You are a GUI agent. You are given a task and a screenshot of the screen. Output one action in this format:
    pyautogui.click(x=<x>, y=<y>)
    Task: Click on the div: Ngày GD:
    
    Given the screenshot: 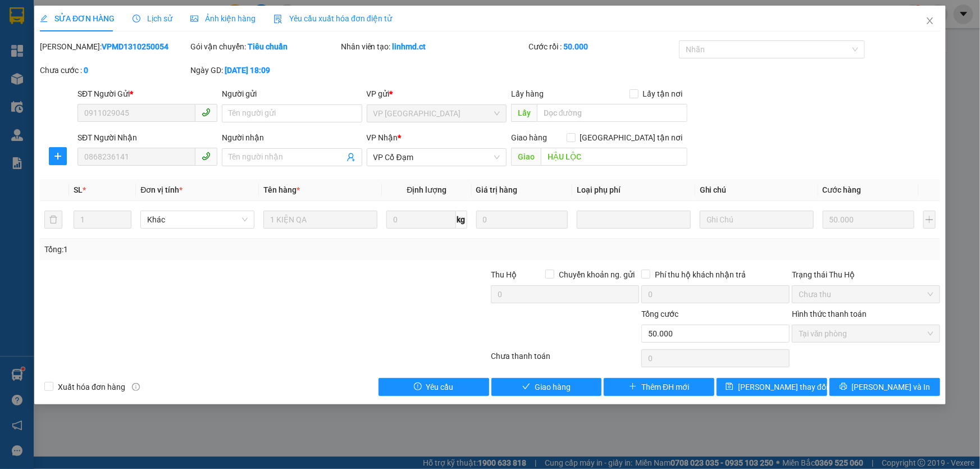 What is the action you would take?
    pyautogui.click(x=265, y=71)
    